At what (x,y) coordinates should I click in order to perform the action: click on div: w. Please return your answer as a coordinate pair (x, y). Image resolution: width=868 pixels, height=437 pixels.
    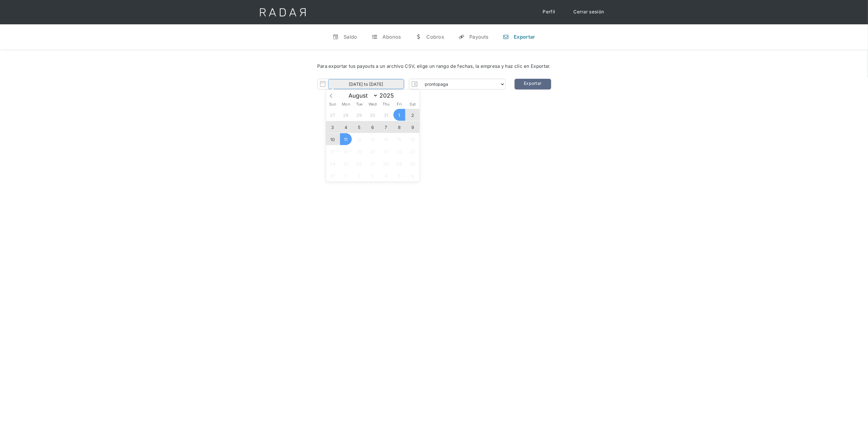
    Looking at the image, I should click on (418, 37).